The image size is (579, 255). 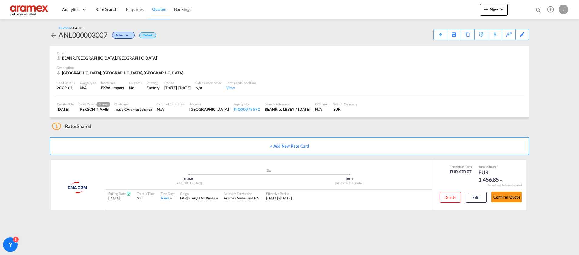 What do you see at coordinates (279, 198) in the screenshot?
I see `div: 14 Aug 2025 - 14 Aug 2025` at bounding box center [279, 198].